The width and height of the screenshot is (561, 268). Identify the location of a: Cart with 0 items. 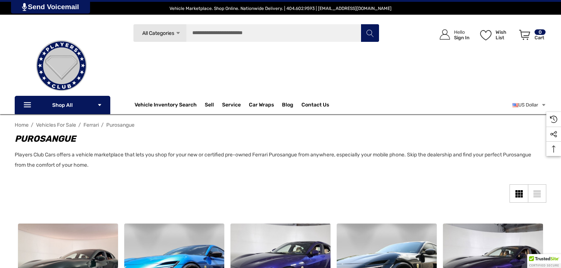
(531, 36).